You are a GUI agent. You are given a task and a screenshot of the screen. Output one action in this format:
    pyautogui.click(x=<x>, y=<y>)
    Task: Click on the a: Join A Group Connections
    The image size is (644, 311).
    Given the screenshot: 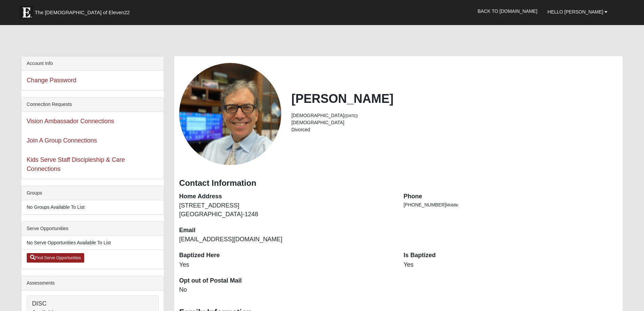 What is the action you would take?
    pyautogui.click(x=62, y=140)
    